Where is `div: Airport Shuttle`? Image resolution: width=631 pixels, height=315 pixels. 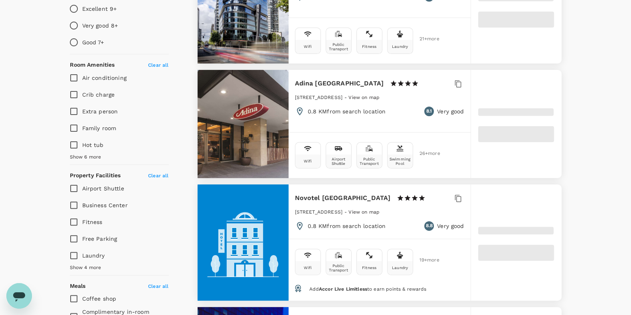
div: Airport Shuttle is located at coordinates (338, 161).